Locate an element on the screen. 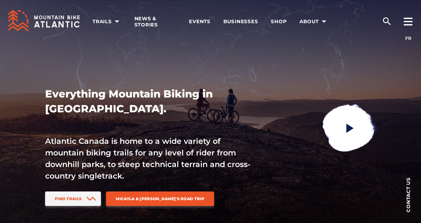 This screenshot has height=223, width=421. span: Shop is located at coordinates (278, 22).